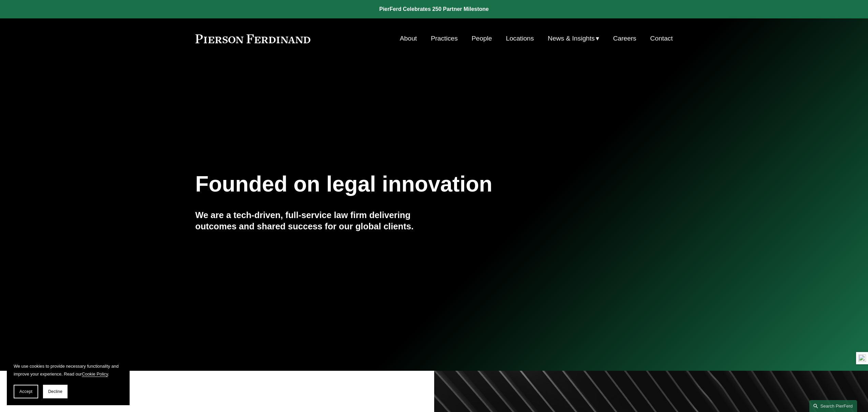  Describe the element at coordinates (315, 220) in the screenshot. I see `h4: We are a tech-driven, full-service law firm delivering outcomes and shared success for our global...` at that location.